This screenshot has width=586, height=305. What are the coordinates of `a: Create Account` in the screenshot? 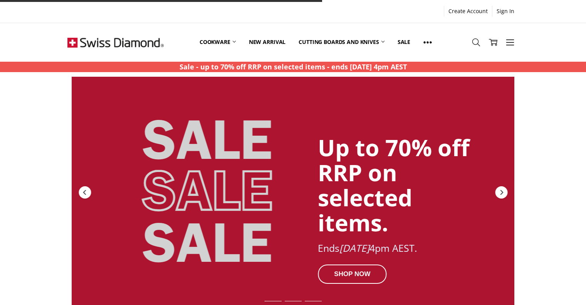 It's located at (468, 11).